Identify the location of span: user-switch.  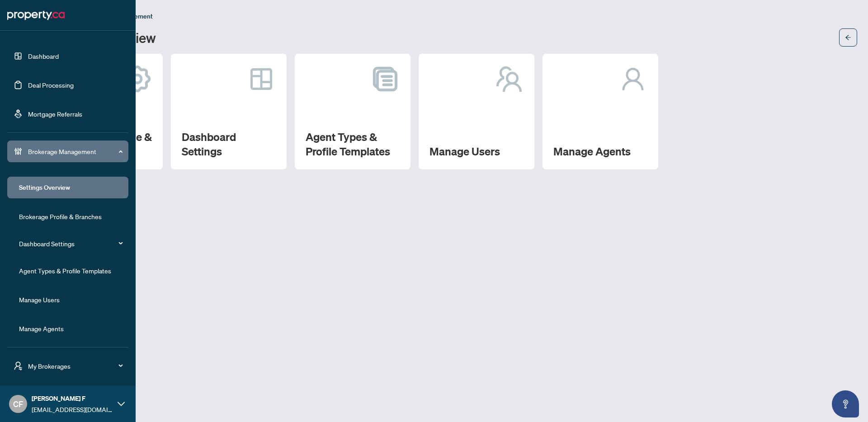
(18, 366).